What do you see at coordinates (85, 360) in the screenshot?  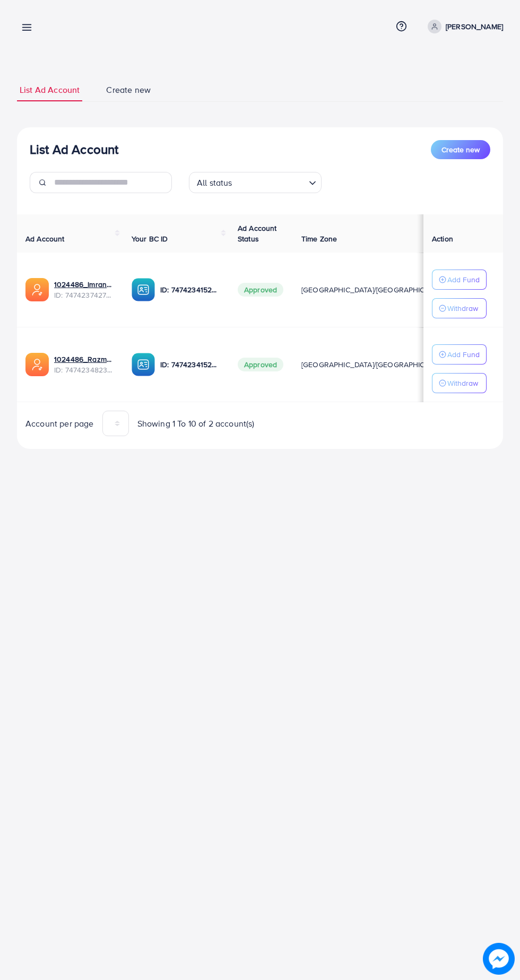 I see `a: 1024486_Razman_1740230915595` at bounding box center [85, 360].